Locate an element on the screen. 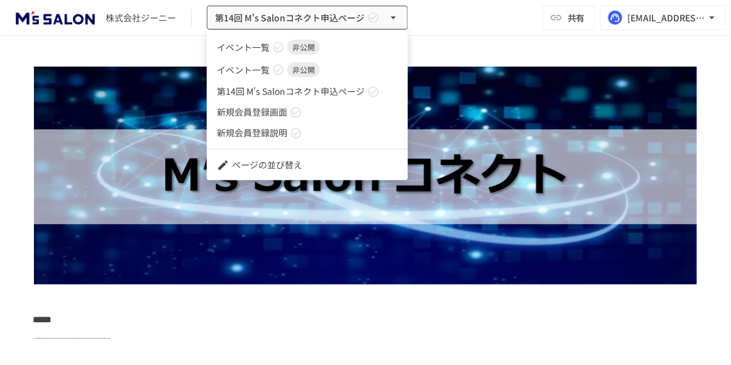  span: 新規会員登録画面 is located at coordinates (252, 112).